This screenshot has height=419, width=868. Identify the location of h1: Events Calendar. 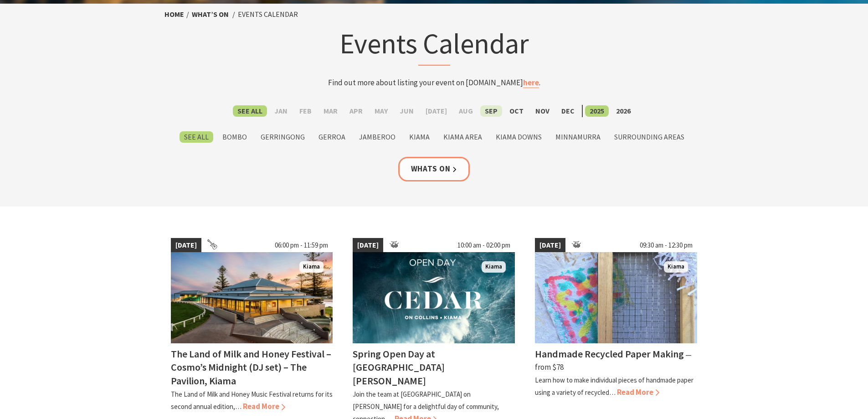
(434, 45).